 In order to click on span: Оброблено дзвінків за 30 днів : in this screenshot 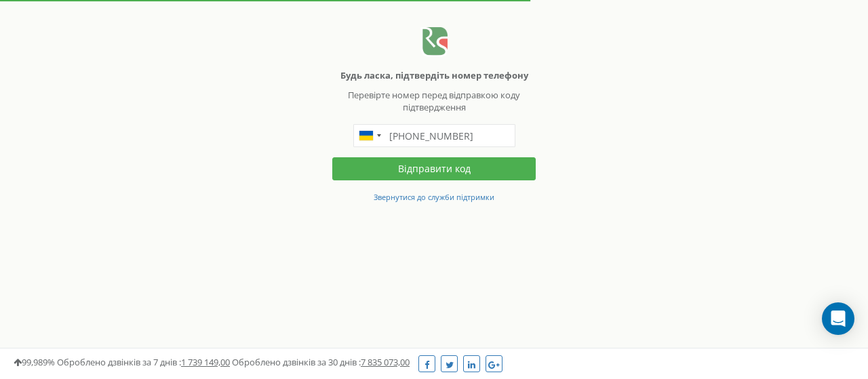, I will do `click(320, 362)`.